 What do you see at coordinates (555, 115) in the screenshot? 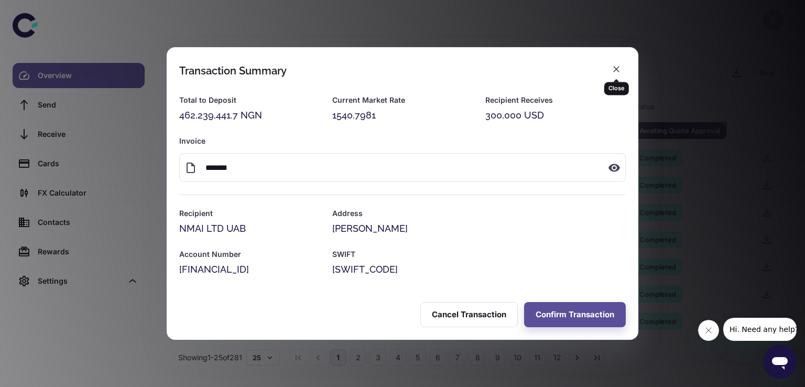
I see `div: 300,000 USD` at bounding box center [555, 115].